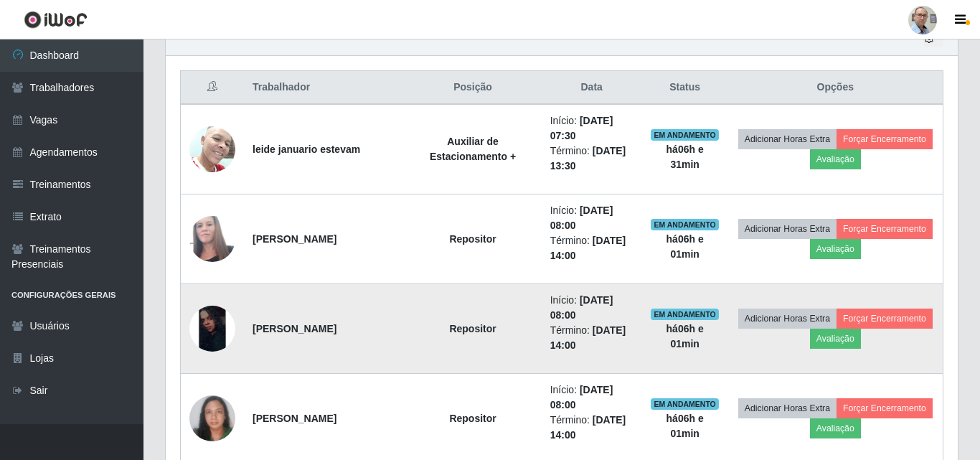 The height and width of the screenshot is (460, 980). Describe the element at coordinates (212, 239) in the screenshot. I see `img: 1709163979582.jpeg` at that location.